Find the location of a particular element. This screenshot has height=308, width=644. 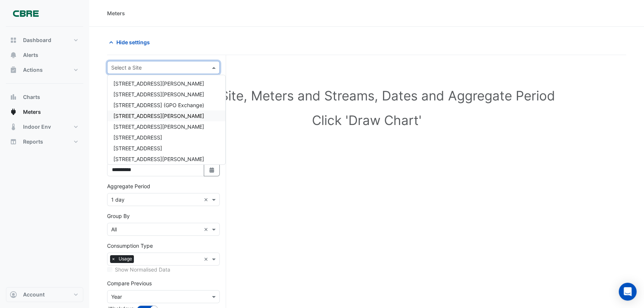

span: Usage is located at coordinates (125, 259).